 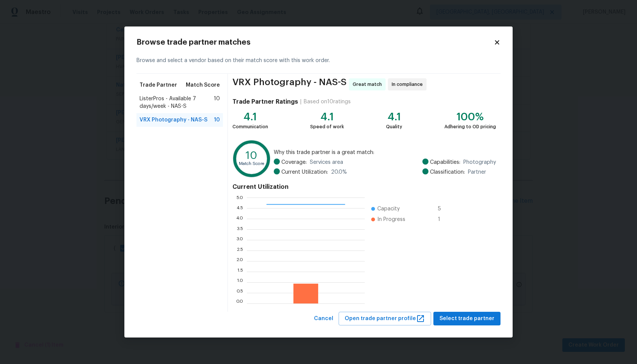 What do you see at coordinates (240, 239) in the screenshot?
I see `text: 3.0` at bounding box center [240, 239].